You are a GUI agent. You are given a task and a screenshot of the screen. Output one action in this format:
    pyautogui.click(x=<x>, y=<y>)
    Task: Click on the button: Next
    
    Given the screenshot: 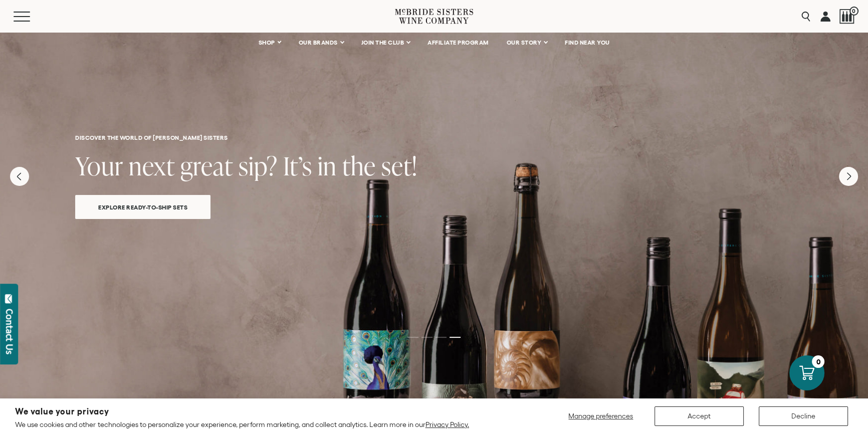 What is the action you would take?
    pyautogui.click(x=849, y=176)
    